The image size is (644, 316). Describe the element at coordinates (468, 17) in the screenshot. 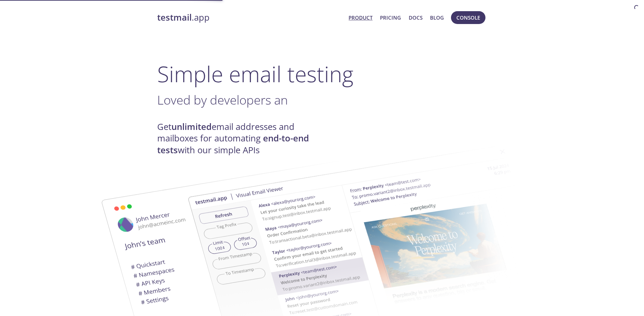

I see `button: Console` at that location.